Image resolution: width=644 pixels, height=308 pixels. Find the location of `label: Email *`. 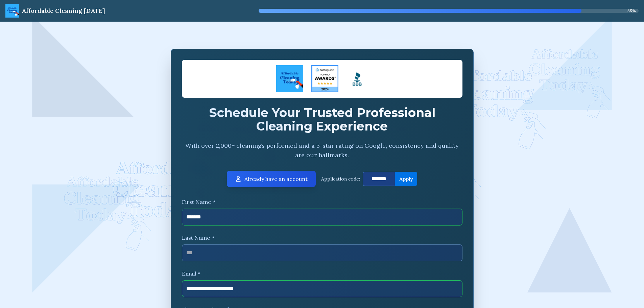

label: Email * is located at coordinates (322, 274).